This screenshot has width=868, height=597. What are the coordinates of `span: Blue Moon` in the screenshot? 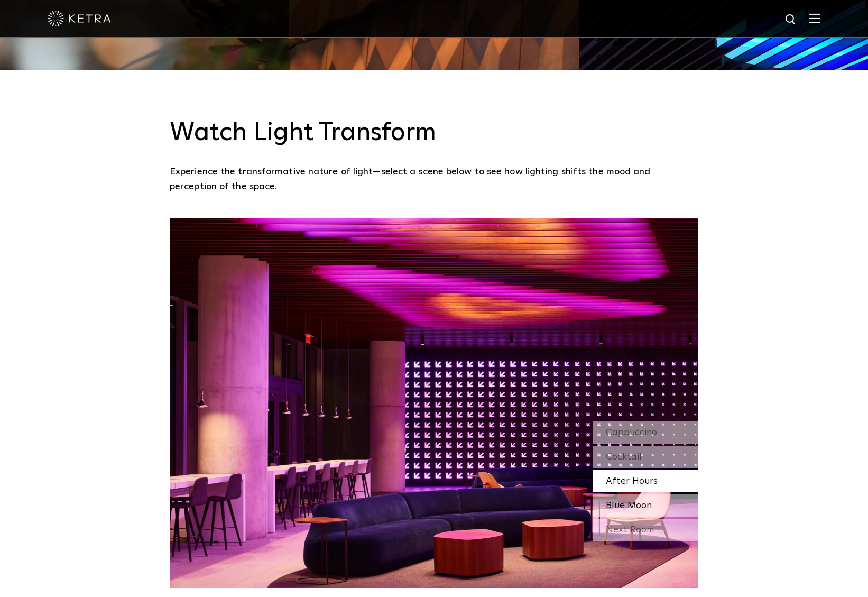 It's located at (629, 505).